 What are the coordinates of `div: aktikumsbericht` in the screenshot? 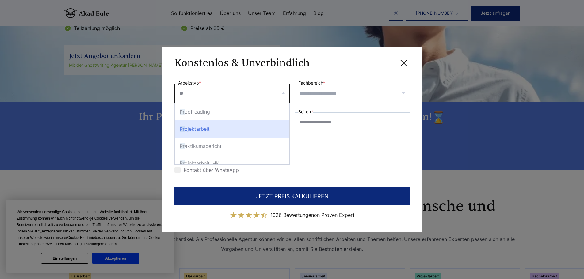 It's located at (232, 146).